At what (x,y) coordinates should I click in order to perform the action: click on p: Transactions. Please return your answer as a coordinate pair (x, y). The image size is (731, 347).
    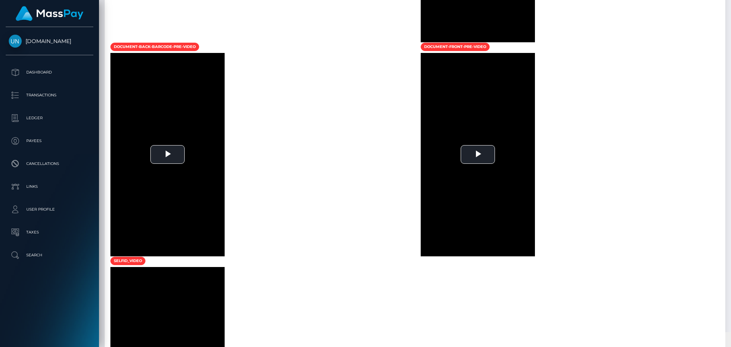
    Looking at the image, I should click on (49, 95).